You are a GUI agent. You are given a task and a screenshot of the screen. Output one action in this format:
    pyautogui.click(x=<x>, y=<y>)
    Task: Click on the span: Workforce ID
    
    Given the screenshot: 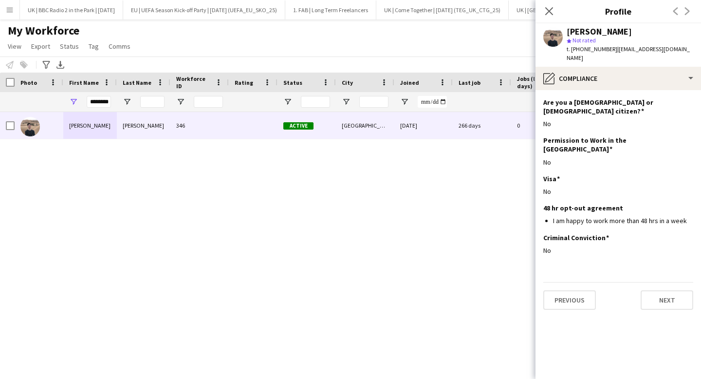 What is the action you would take?
    pyautogui.click(x=194, y=82)
    